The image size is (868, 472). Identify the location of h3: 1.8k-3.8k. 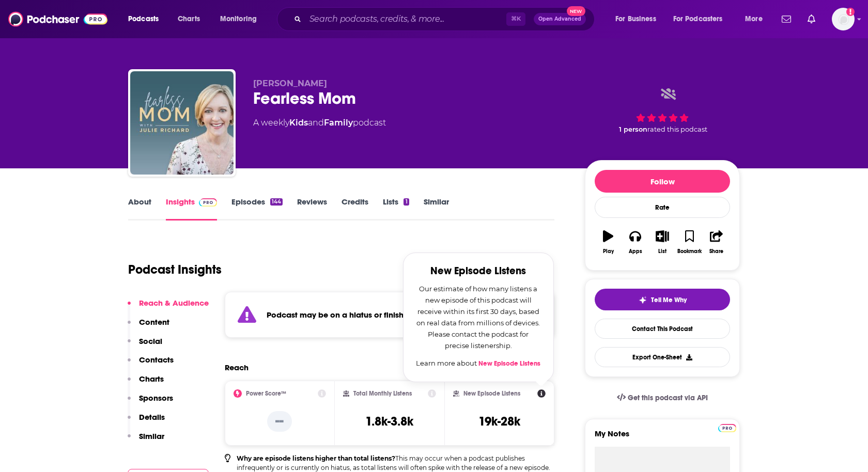
(389, 422).